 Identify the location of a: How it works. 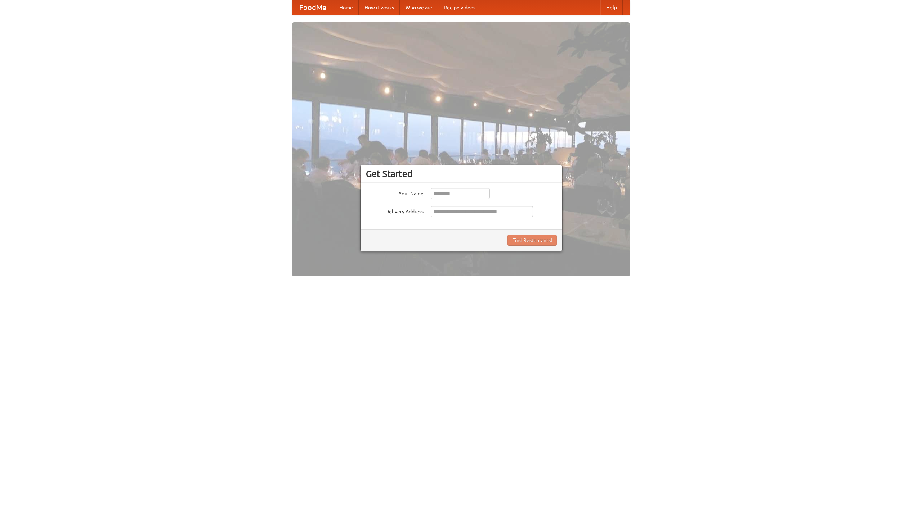
(379, 8).